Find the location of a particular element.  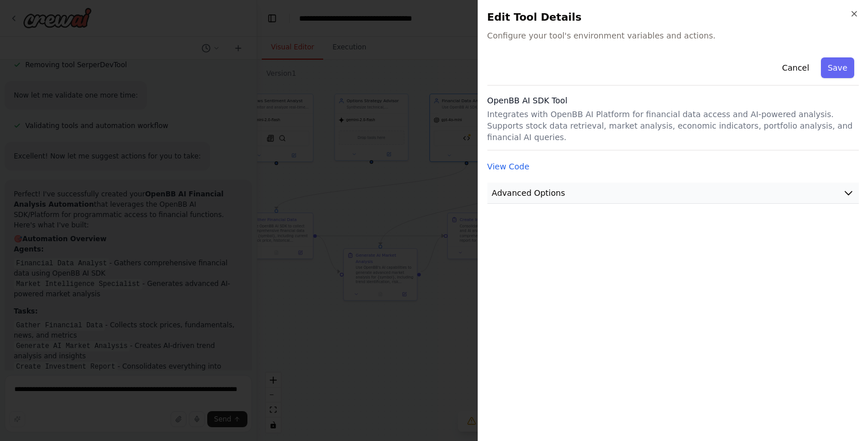

button: Save is located at coordinates (837, 68).